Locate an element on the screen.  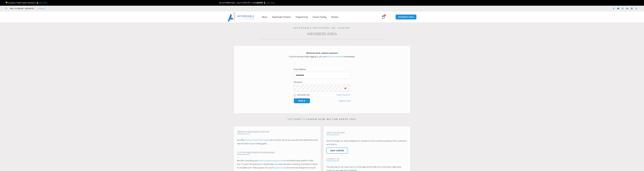
a: Start Here is located at coordinates (43, 3).